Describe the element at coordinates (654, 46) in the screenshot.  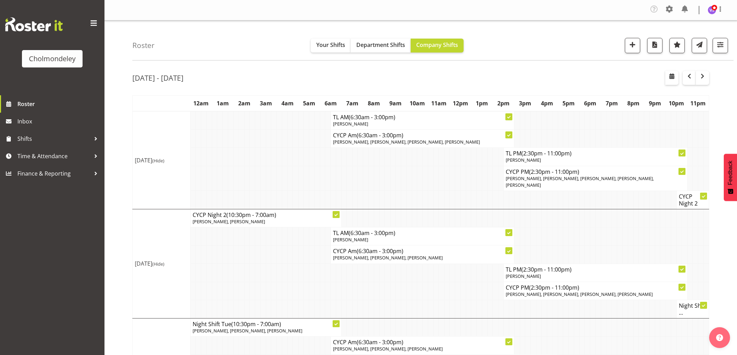
I see `button: Download a PDF of the roster according to the set date range.` at that location.